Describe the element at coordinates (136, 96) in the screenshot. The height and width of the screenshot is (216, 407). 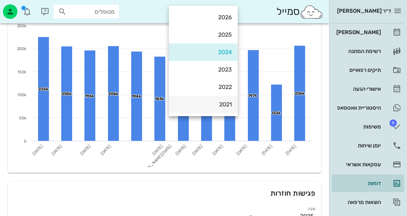
I see `text: 194k` at that location.